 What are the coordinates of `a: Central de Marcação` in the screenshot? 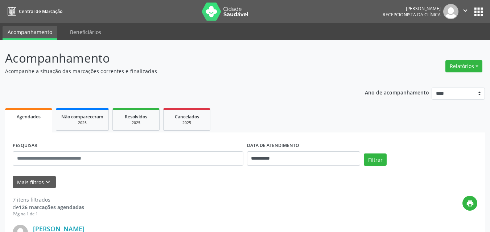 It's located at (34, 11).